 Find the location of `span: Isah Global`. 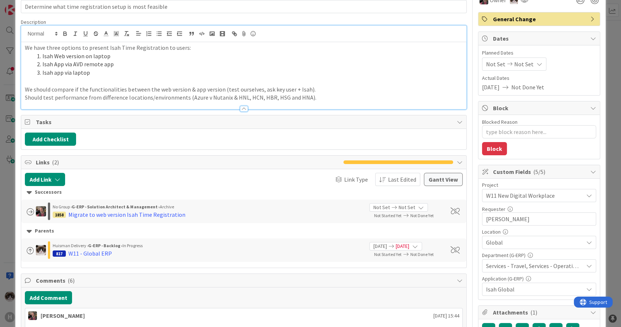

span: Isah Global is located at coordinates (535, 289).